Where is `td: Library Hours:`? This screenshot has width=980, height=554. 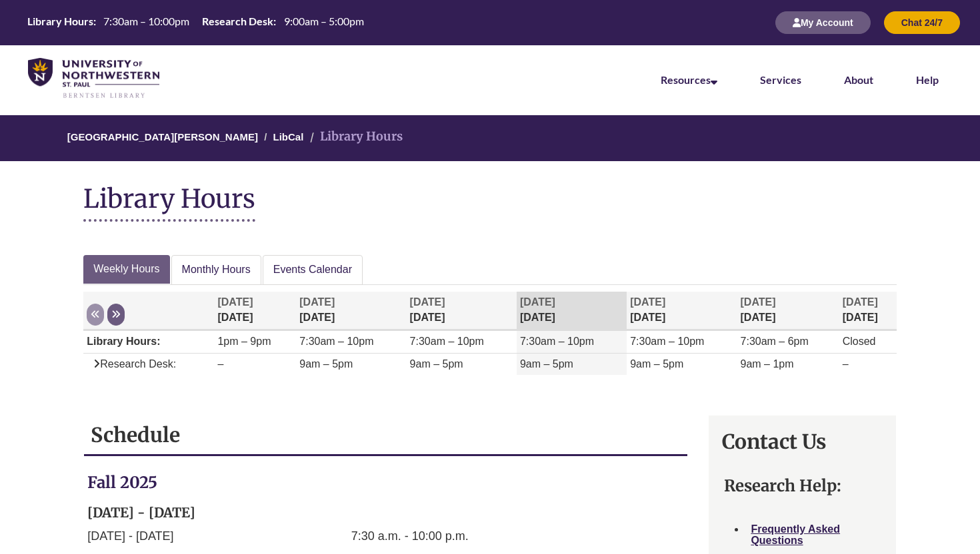 td: Library Hours: is located at coordinates (149, 342).